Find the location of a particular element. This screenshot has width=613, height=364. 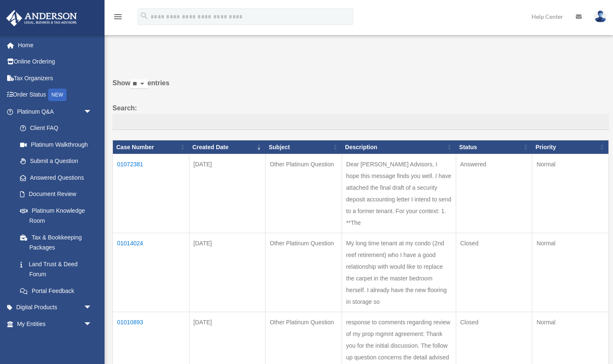

th: Description: activate to sort column ascending is located at coordinates (399, 148).